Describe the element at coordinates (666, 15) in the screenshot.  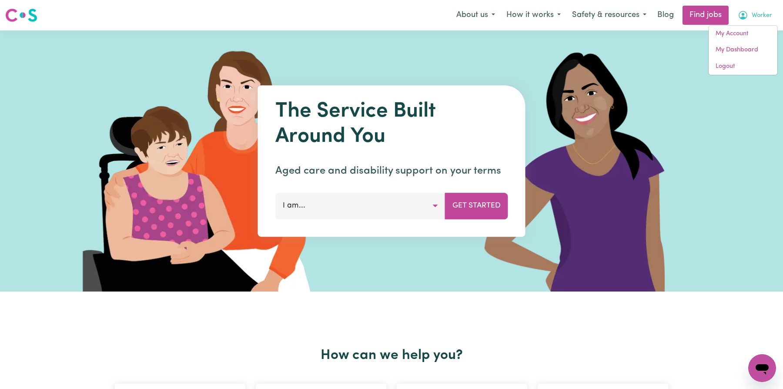
I see `a: Blog` at that location.